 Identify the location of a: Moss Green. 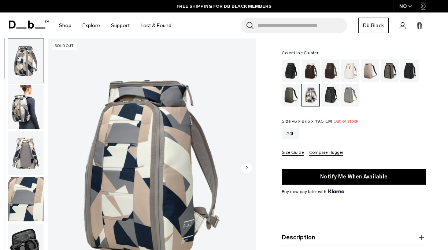
(291, 95).